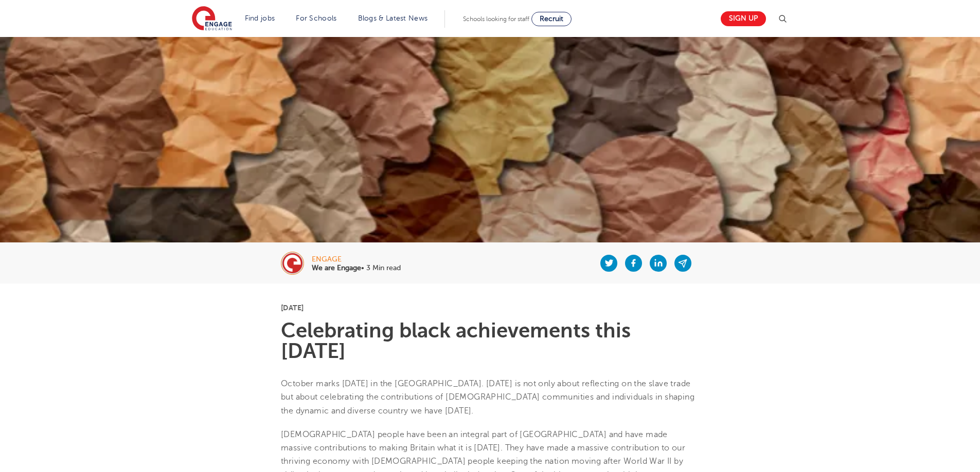  I want to click on img: Engage Education, so click(212, 19).